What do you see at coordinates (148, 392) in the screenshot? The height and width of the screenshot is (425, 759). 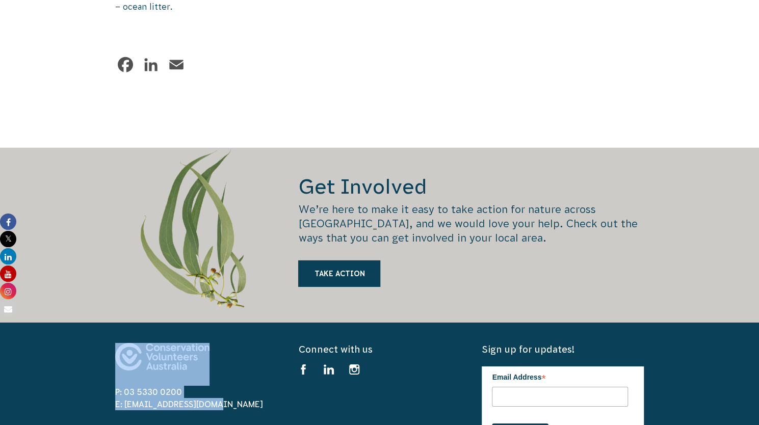 I see `a: P: 03 5330 0200` at bounding box center [148, 392].